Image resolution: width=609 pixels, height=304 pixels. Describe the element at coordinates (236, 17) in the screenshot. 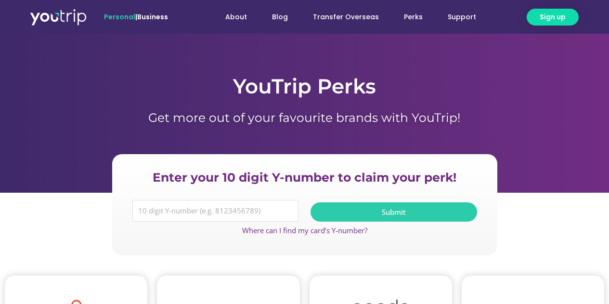

I see `a: About` at that location.